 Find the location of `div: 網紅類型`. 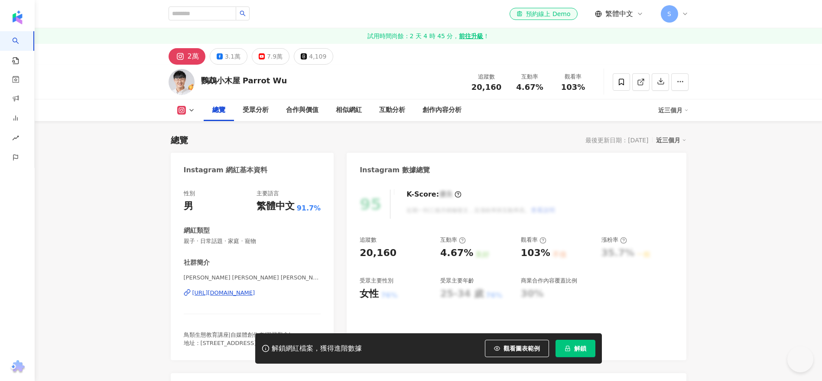

div: 網紅類型 is located at coordinates (197, 230).